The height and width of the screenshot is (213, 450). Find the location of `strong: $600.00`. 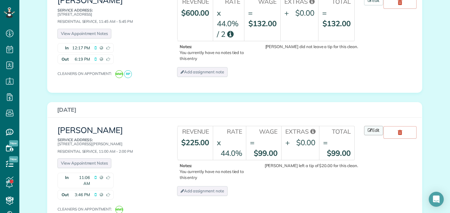

strong: $600.00 is located at coordinates (195, 13).